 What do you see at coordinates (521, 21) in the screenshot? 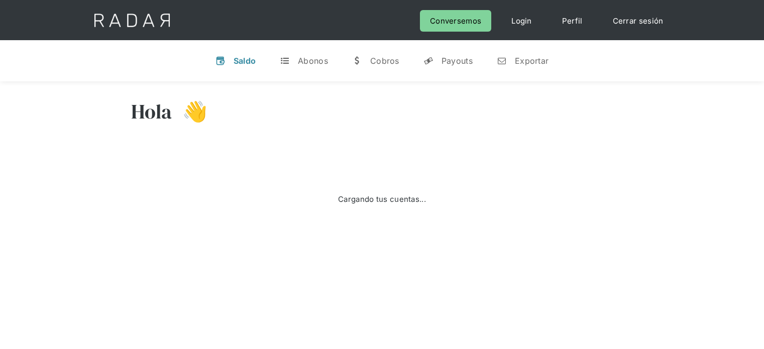
I see `a: Login` at bounding box center [521, 21].